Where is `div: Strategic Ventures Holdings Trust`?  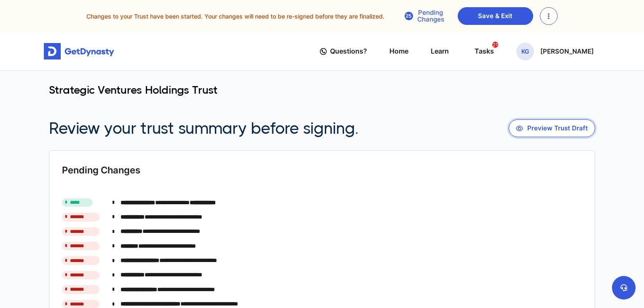
div: Strategic Ventures Holdings Trust is located at coordinates (322, 96).